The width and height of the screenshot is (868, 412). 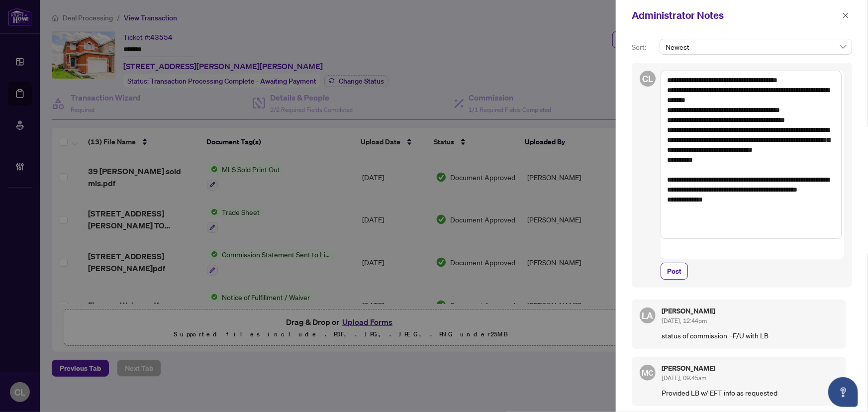 What do you see at coordinates (644, 47) in the screenshot?
I see `p: Sort:` at bounding box center [644, 47].